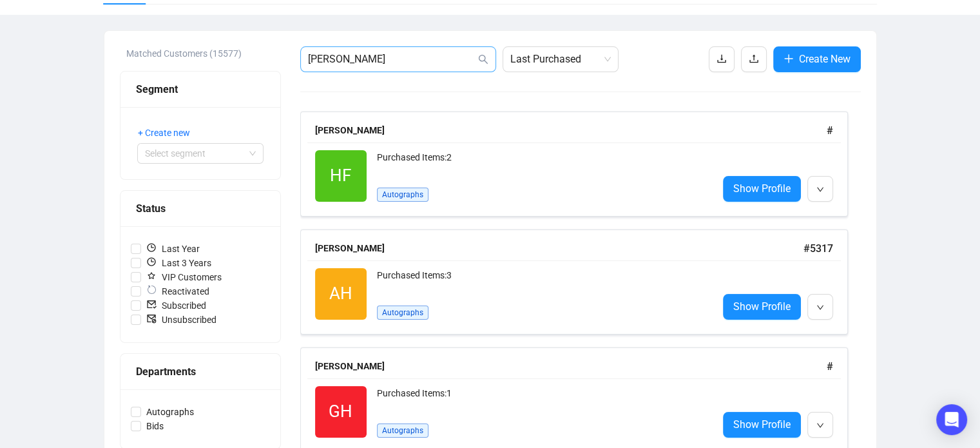 This screenshot has height=448, width=980. What do you see at coordinates (722, 59) in the screenshot?
I see `span: download` at bounding box center [722, 59].